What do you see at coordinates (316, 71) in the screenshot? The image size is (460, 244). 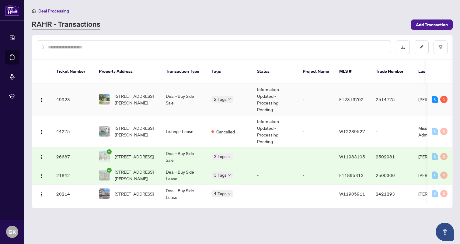 I see `th: Project Name` at bounding box center [316, 71].